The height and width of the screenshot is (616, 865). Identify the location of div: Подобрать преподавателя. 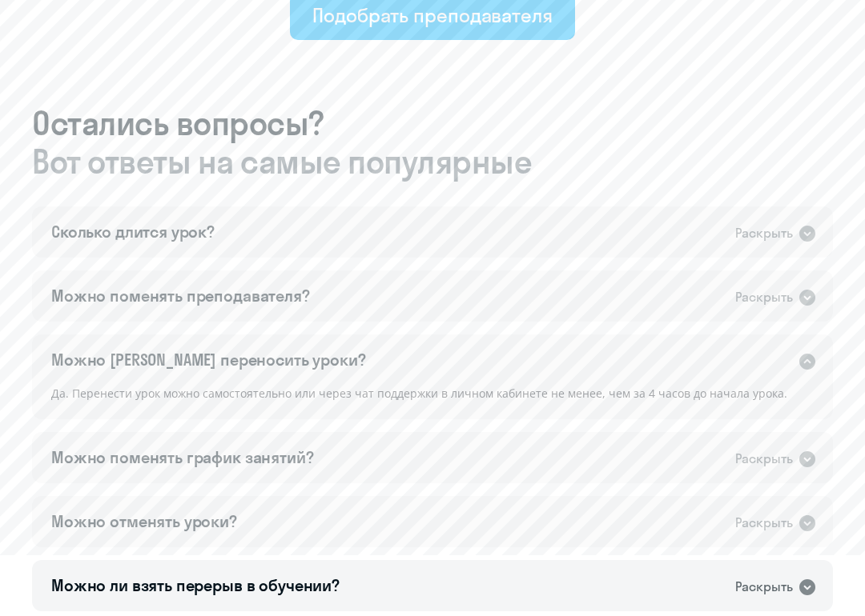
(432, 16).